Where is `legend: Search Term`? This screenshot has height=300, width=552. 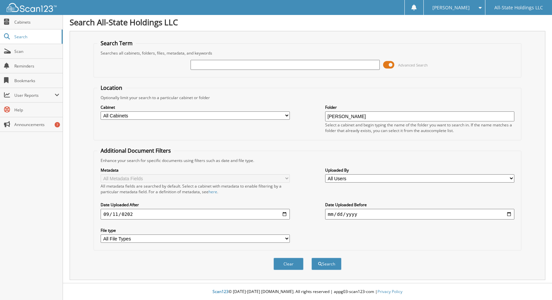 legend: Search Term is located at coordinates (117, 43).